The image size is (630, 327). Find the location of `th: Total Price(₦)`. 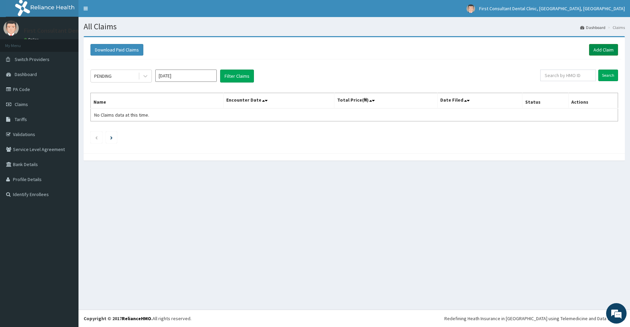

th: Total Price(₦) is located at coordinates (386, 101).